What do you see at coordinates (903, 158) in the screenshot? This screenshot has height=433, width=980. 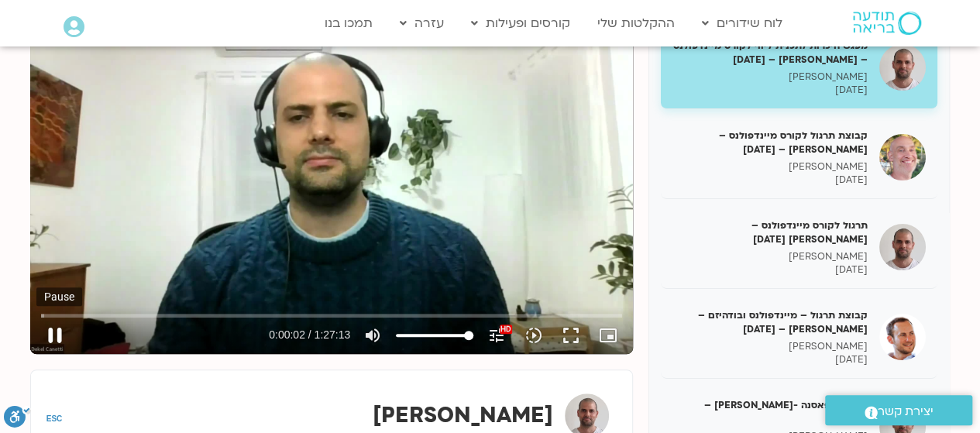 I see `img: קבוצת תרגול לקורס מיינדפולנס – רון אלון – 18/12/24` at bounding box center [903, 158].